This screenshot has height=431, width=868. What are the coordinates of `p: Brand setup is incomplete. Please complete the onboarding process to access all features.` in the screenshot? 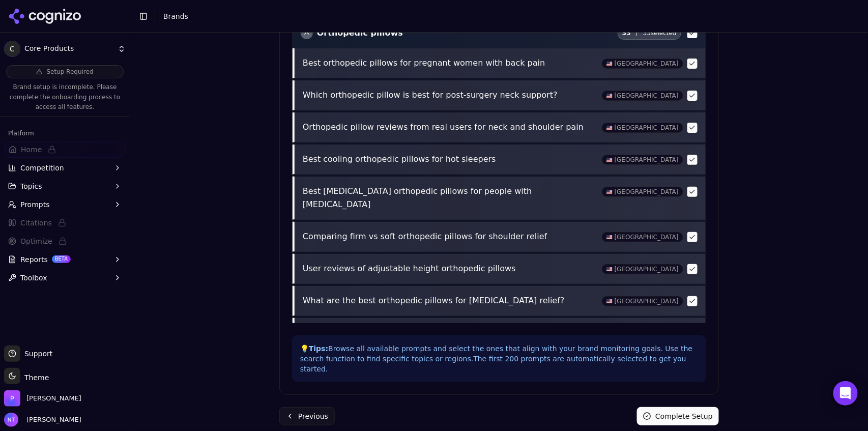 It's located at (64, 97).